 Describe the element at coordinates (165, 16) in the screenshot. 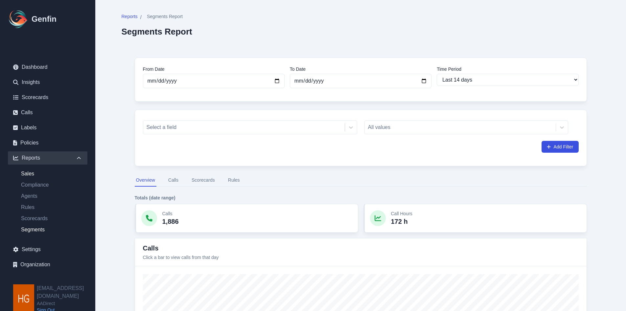

I see `span: Segments Report` at that location.